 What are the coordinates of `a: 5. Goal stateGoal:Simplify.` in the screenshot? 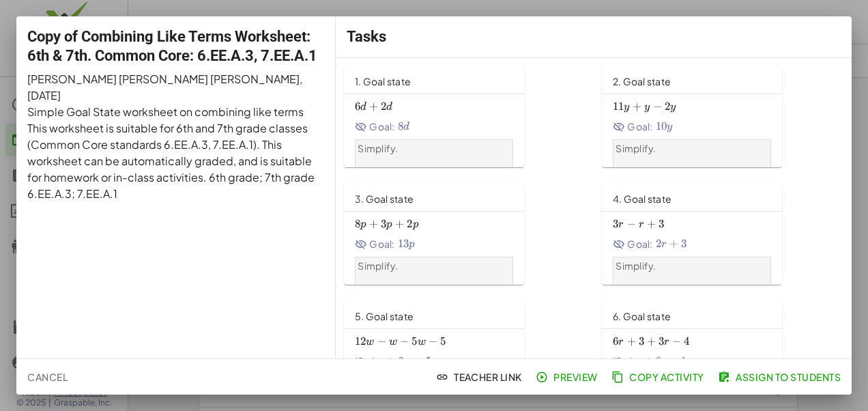 It's located at (465, 352).